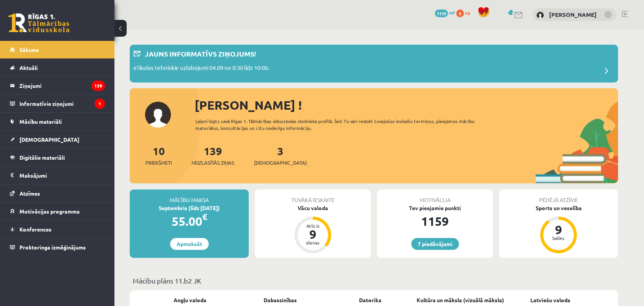  Describe the element at coordinates (465, 13) in the screenshot. I see `a: 0 xp` at that location.